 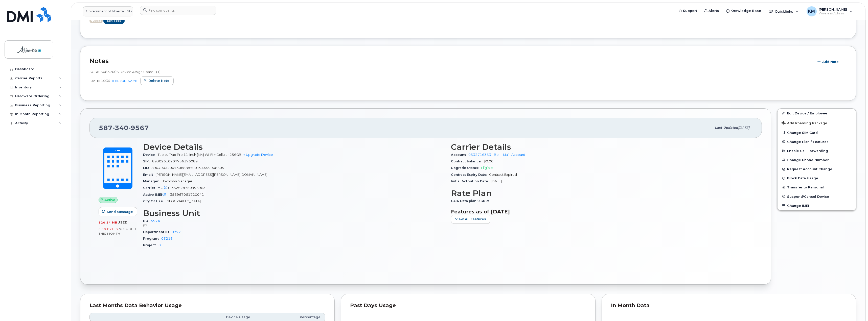 I want to click on span: included this month, so click(x=117, y=231).